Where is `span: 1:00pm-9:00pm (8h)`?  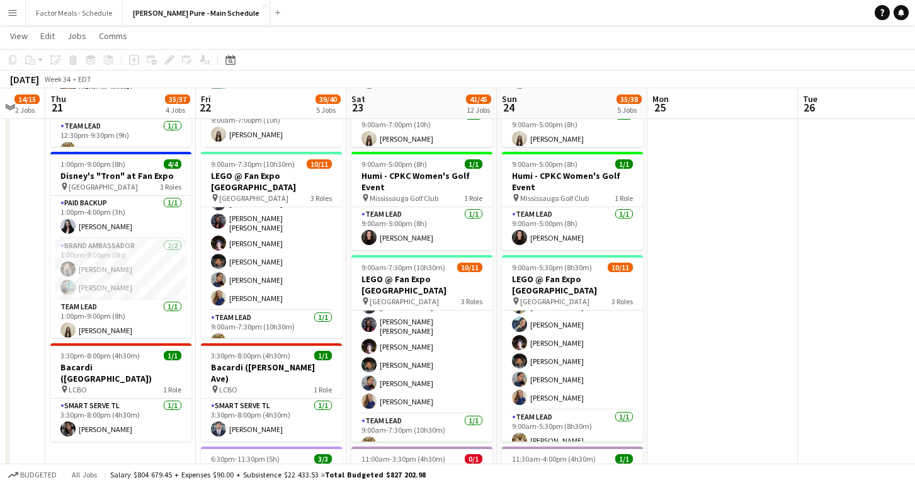 span: 1:00pm-9:00pm (8h) is located at coordinates (93, 164).